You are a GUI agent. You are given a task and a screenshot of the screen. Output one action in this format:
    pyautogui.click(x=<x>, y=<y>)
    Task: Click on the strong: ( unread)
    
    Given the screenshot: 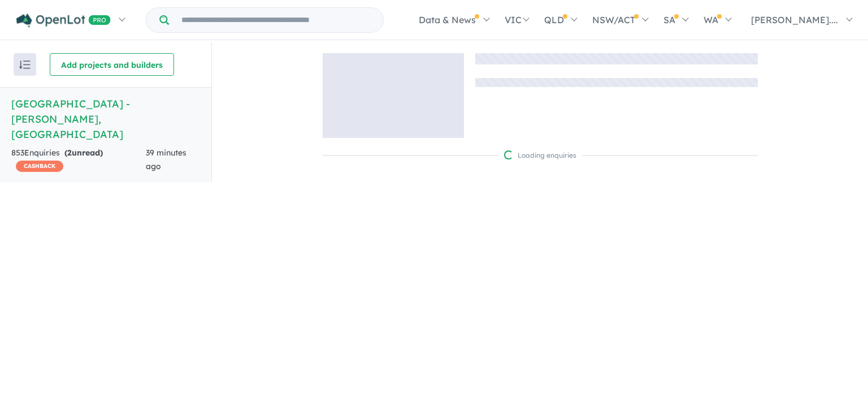 What is the action you would take?
    pyautogui.click(x=84, y=153)
    